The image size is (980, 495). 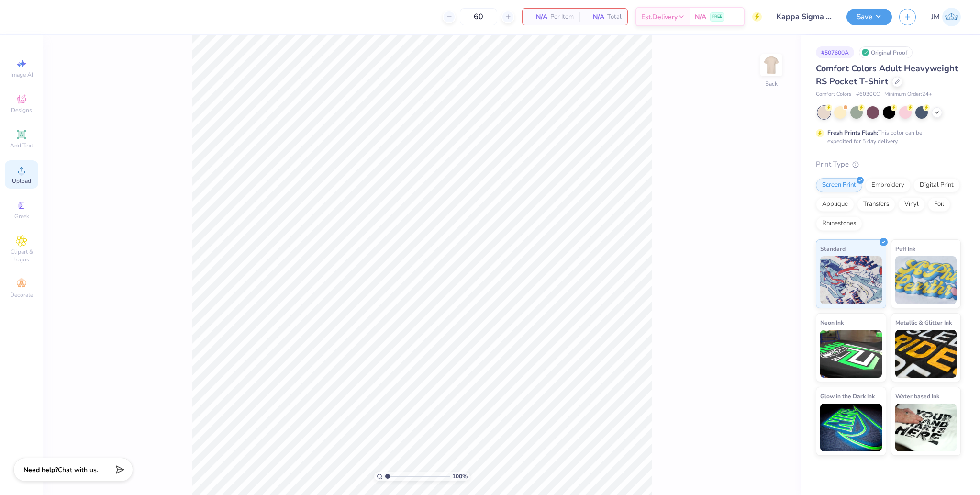 What do you see at coordinates (851, 428) in the screenshot?
I see `img: Glow in the Dark Ink` at bounding box center [851, 428].